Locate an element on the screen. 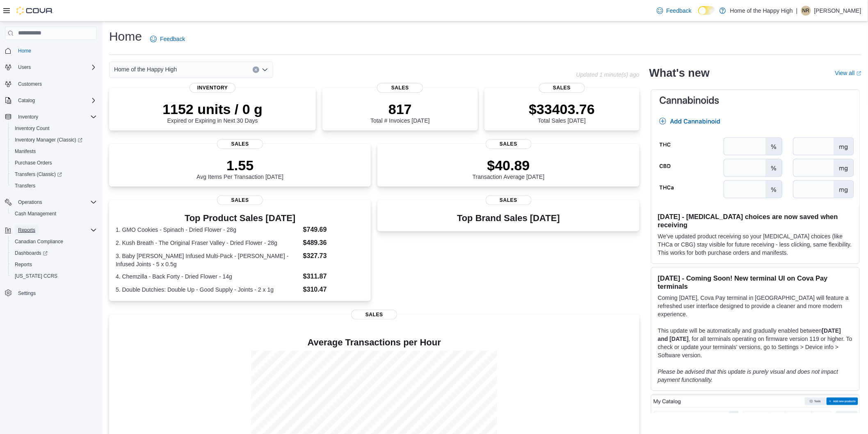  a: Transfers is located at coordinates (25, 186).